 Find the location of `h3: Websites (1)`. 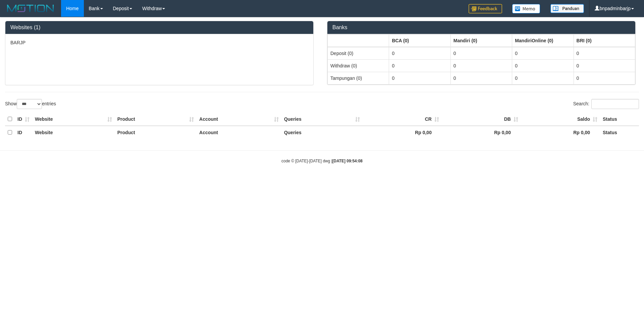

h3: Websites (1) is located at coordinates (160, 27).